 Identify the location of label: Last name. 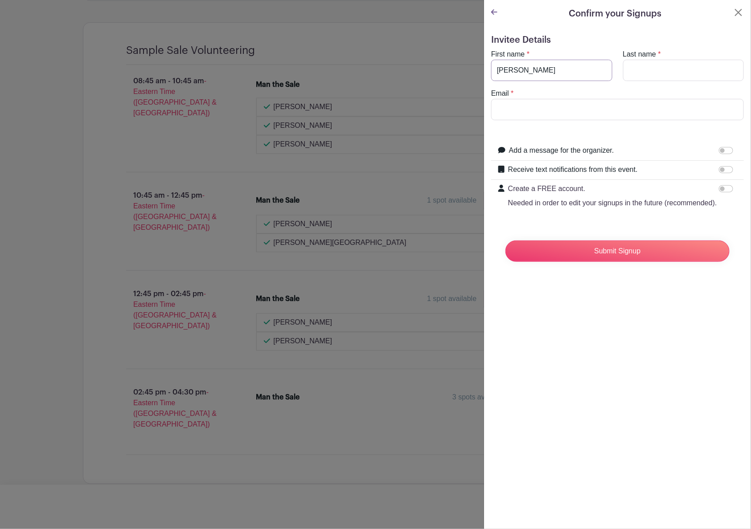
(639, 54).